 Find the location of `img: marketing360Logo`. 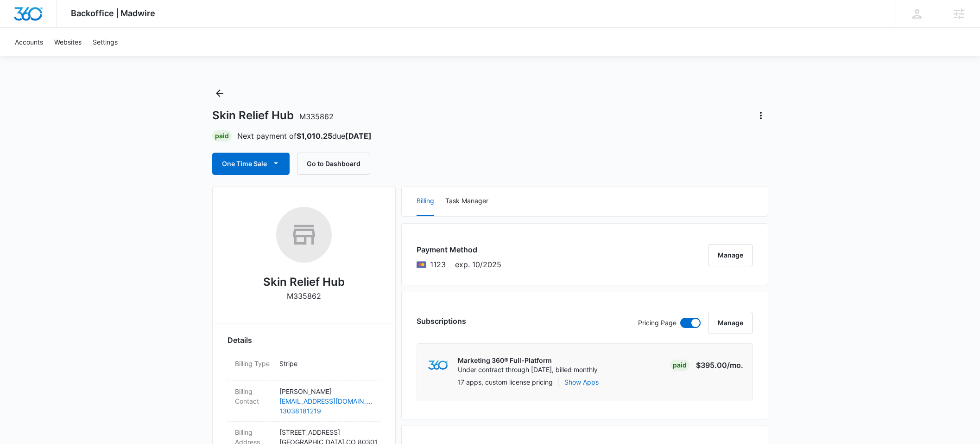

img: marketing360Logo is located at coordinates (438, 365).